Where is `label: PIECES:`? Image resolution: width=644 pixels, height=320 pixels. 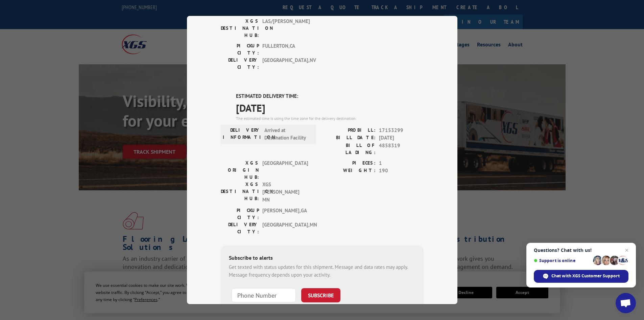
label: PIECES: is located at coordinates (349, 163).